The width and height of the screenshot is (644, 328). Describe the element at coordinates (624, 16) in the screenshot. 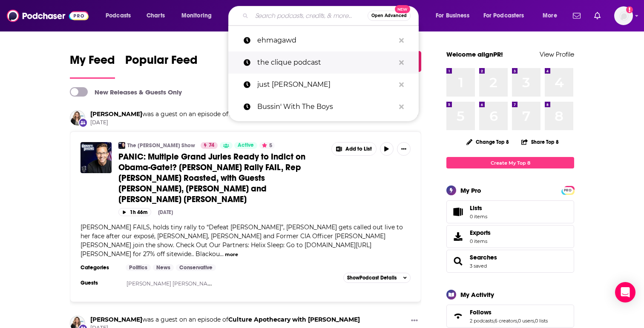

I see `span: Logged in as alignPR` at that location.